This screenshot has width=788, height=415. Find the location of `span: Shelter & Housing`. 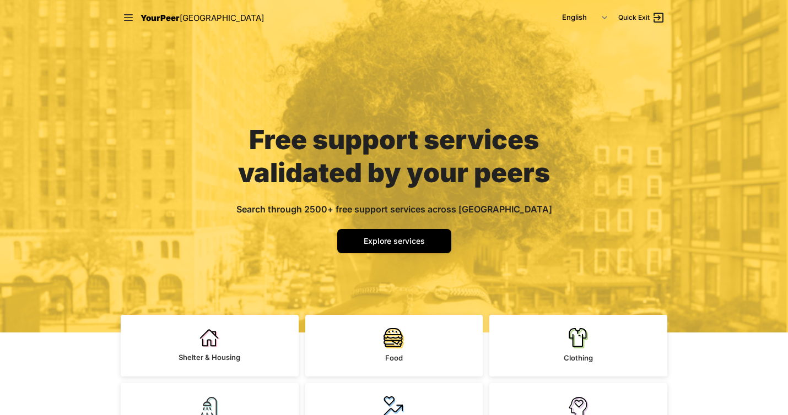

span: Shelter & Housing is located at coordinates (209, 357).